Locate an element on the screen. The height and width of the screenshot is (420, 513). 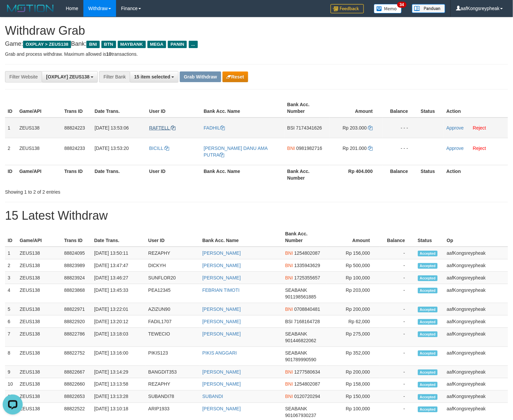
span: Copy 901067930237 to clipboard is located at coordinates (300, 415).